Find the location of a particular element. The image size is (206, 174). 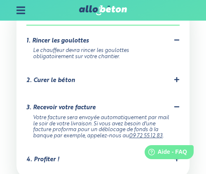

div: 4. Profiter ! is located at coordinates (43, 159).